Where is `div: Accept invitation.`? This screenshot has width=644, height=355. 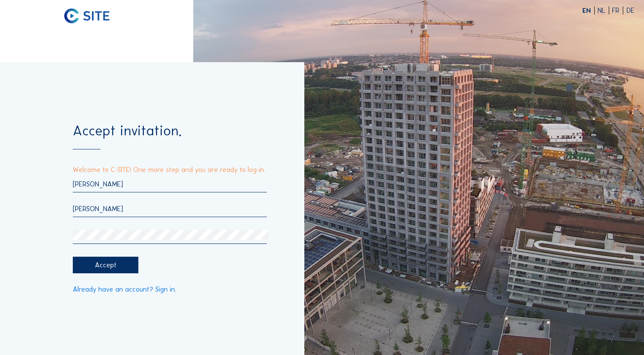
div: Accept invitation. is located at coordinates (170, 136).